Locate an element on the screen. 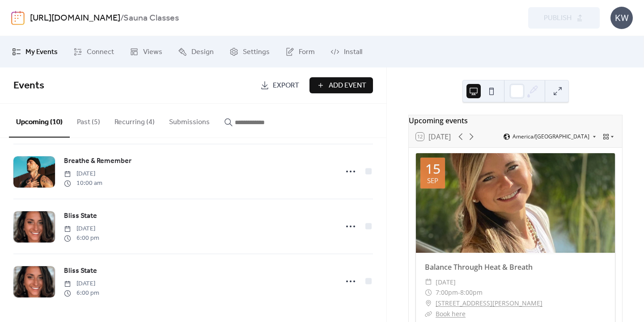 This screenshot has height=322, width=644. button: Recurring (4) is located at coordinates (135, 120).